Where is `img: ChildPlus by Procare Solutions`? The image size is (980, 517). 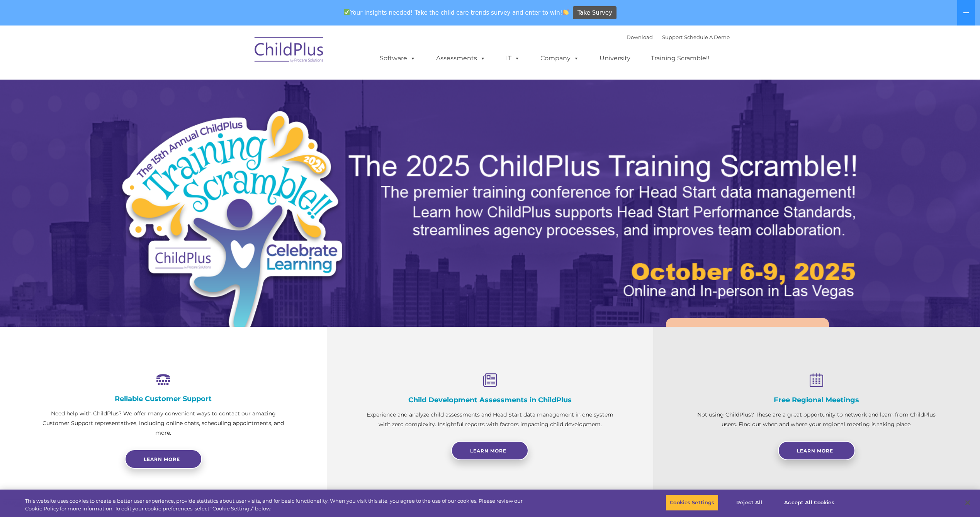
img: ChildPlus by Procare Solutions is located at coordinates (289, 51).